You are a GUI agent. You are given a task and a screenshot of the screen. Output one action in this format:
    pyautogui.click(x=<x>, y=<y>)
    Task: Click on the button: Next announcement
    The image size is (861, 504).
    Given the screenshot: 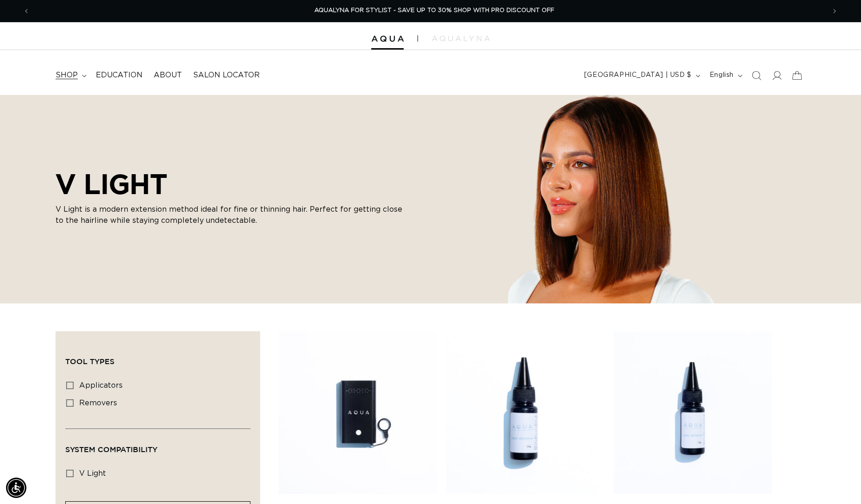 What is the action you would take?
    pyautogui.click(x=835, y=11)
    